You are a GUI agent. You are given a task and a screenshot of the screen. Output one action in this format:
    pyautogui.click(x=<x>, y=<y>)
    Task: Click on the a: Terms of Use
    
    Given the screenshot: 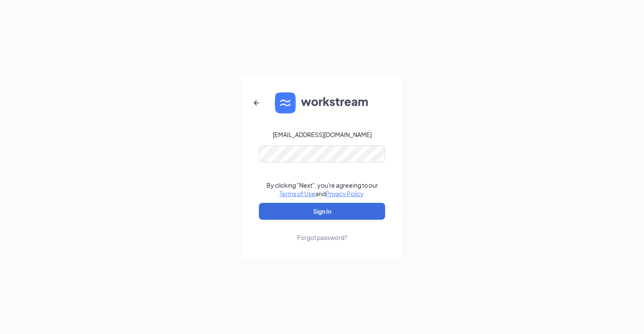 What is the action you would take?
    pyautogui.click(x=297, y=193)
    